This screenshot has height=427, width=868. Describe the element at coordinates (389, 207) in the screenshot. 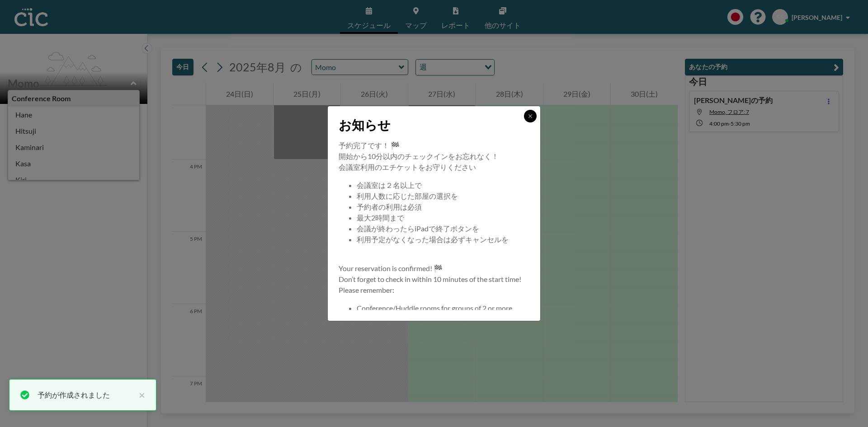

I see `span: 予約者の利用は必須` at that location.